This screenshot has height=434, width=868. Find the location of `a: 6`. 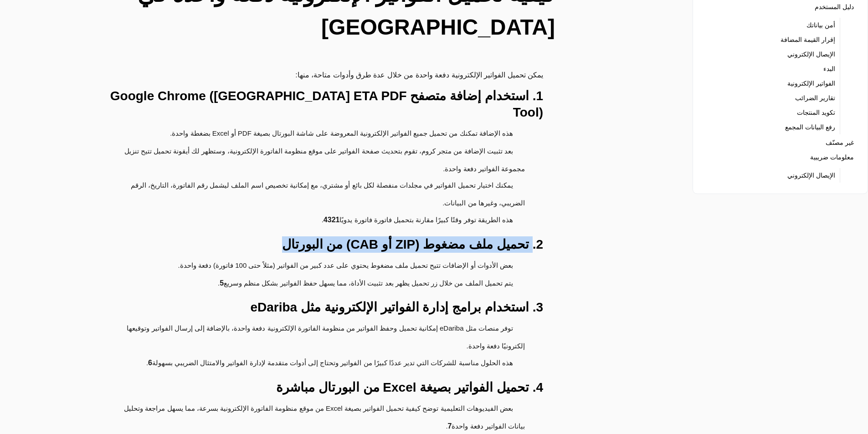

a: 6 is located at coordinates (150, 363).